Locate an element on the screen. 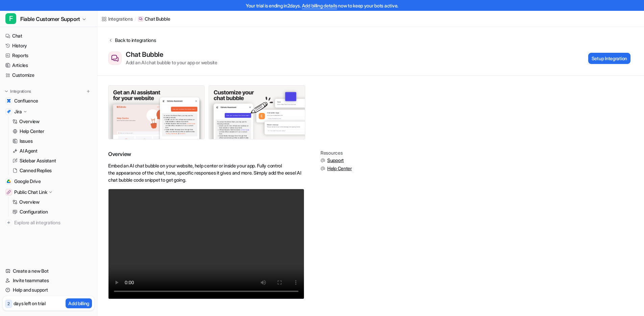  p: Sidebar Assistant is located at coordinates (37, 160).